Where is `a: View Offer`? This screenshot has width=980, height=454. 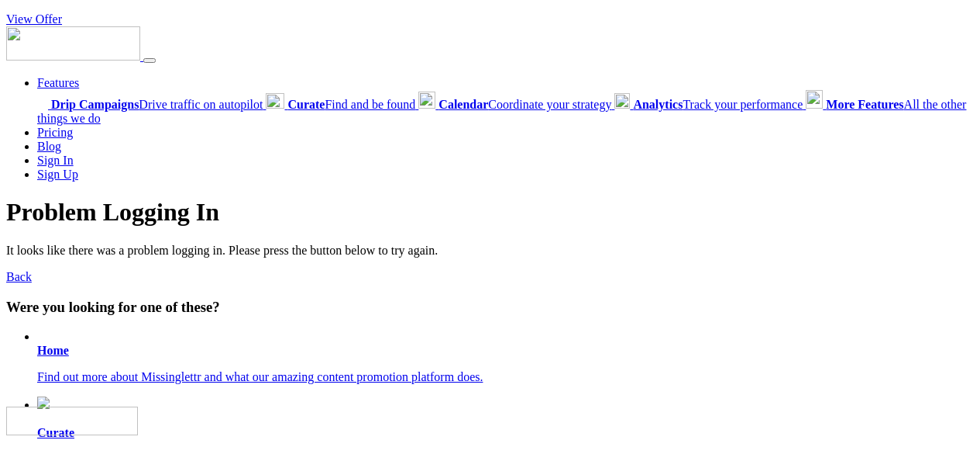
a: View Offer is located at coordinates (34, 19).